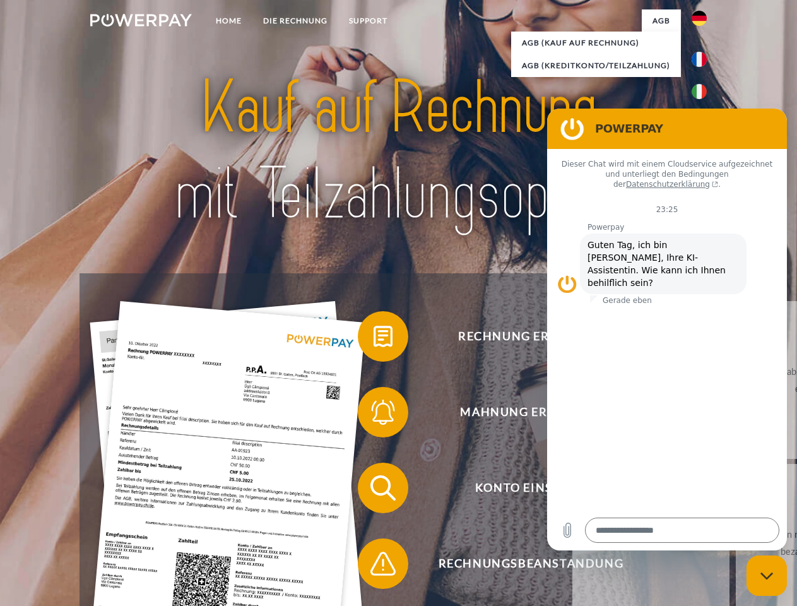 The image size is (797, 606). What do you see at coordinates (140, 119) in the screenshot?
I see `p: Powerpay` at bounding box center [140, 119].